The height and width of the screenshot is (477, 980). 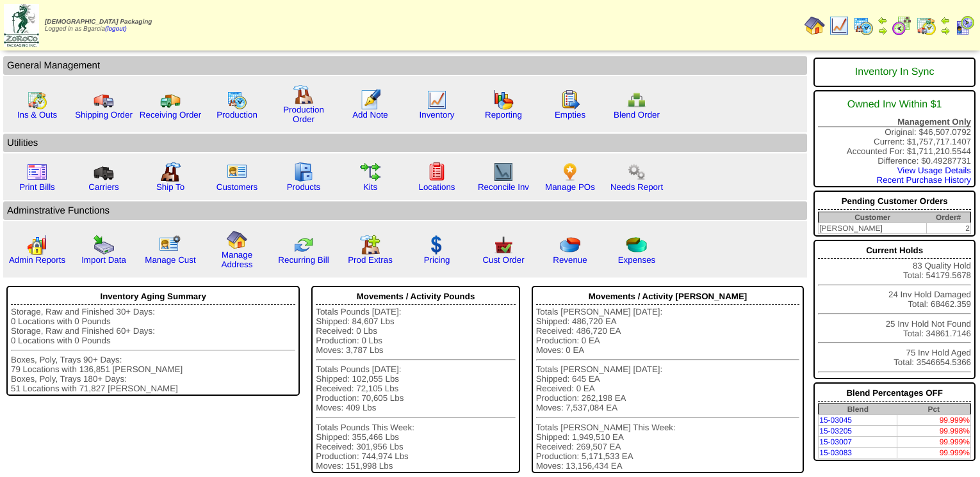 I want to click on img: cust_order.png, so click(x=503, y=245).